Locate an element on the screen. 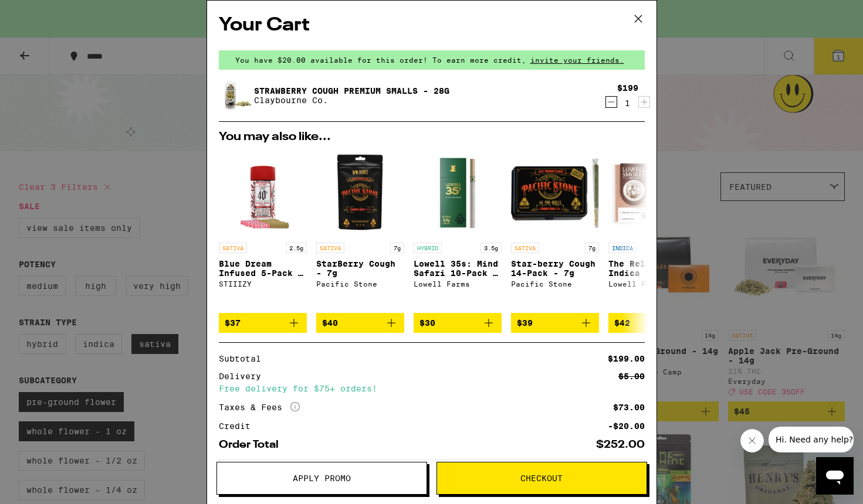 The height and width of the screenshot is (504, 863). div: Free delivery for $75+ orders! is located at coordinates (432, 389).